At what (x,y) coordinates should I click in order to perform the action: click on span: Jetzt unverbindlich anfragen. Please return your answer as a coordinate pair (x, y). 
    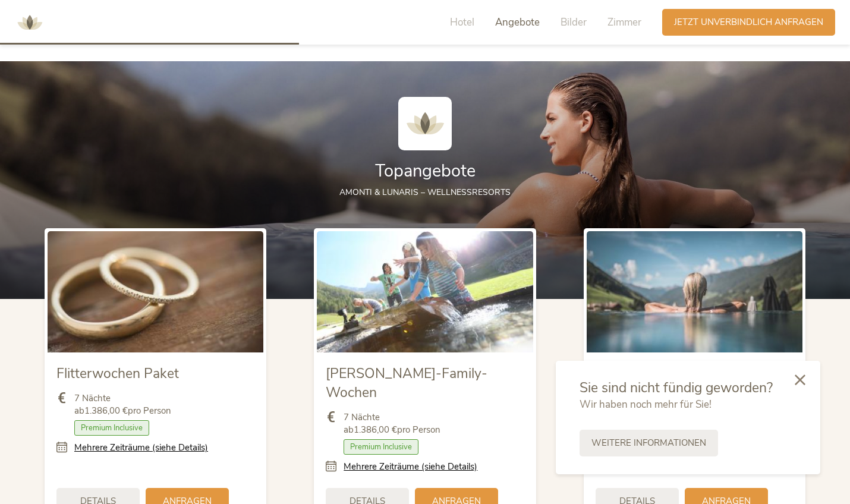
    Looking at the image, I should click on (748, 22).